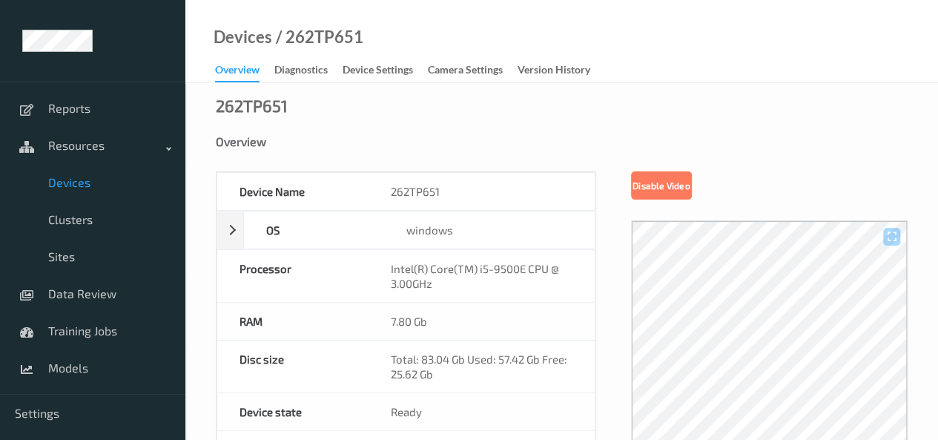  What do you see at coordinates (308, 70) in the screenshot?
I see `a: Diagnostics` at bounding box center [308, 70].